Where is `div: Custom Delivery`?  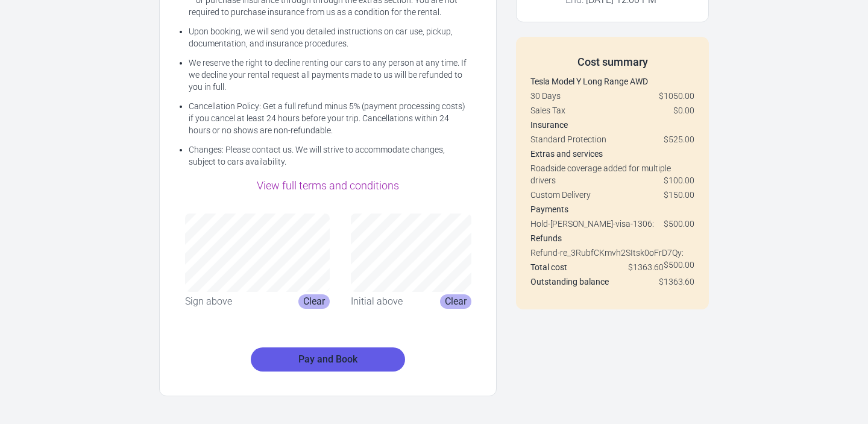
div: Custom Delivery is located at coordinates (613, 195).